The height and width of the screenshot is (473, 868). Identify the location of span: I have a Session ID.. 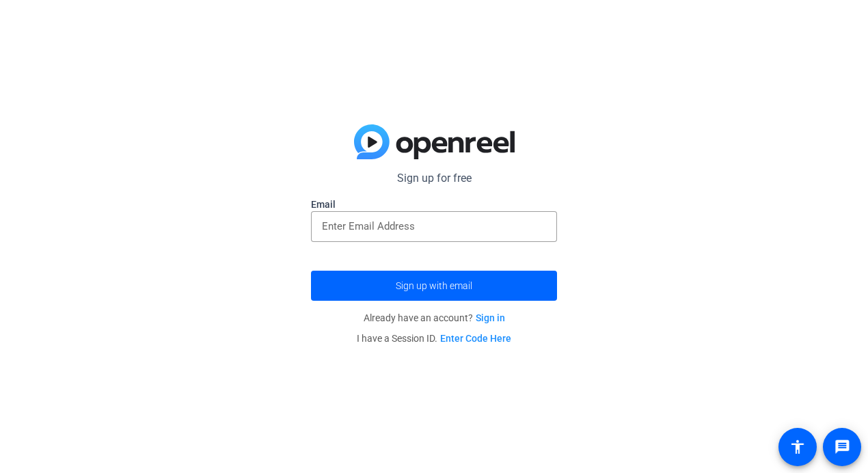
(434, 338).